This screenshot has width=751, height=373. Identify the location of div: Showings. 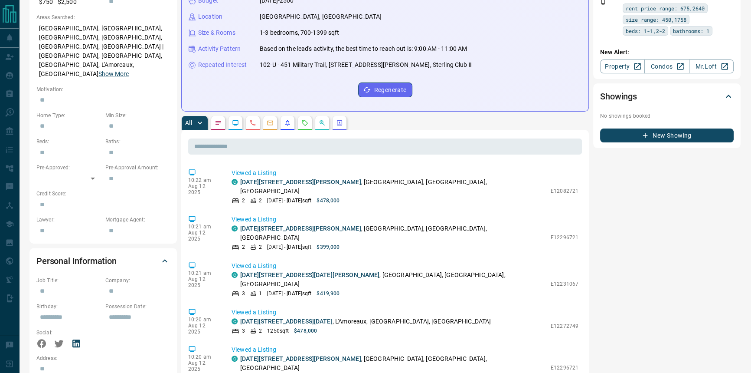
(667, 96).